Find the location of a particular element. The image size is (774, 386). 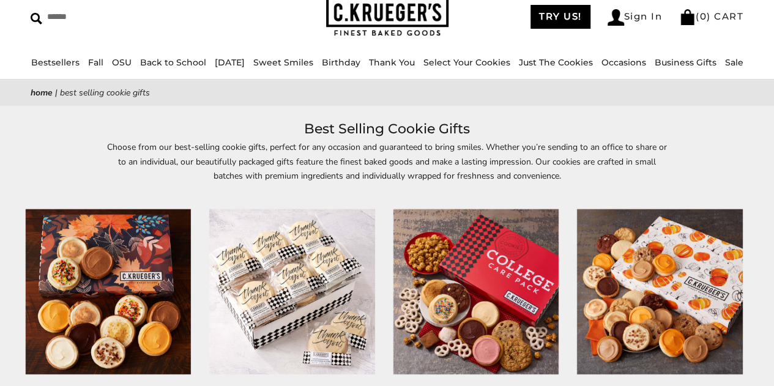

a: Business Gifts is located at coordinates (685, 62).